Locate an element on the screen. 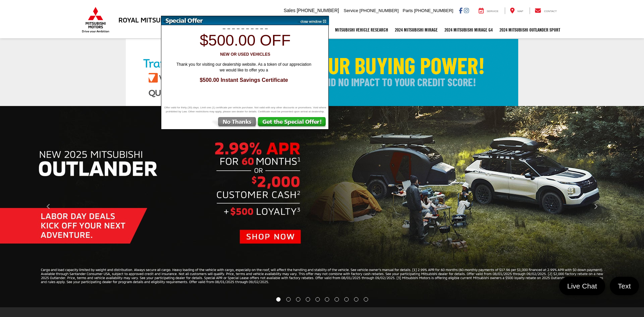  li: Go to slide number 1. is located at coordinates (278, 299).